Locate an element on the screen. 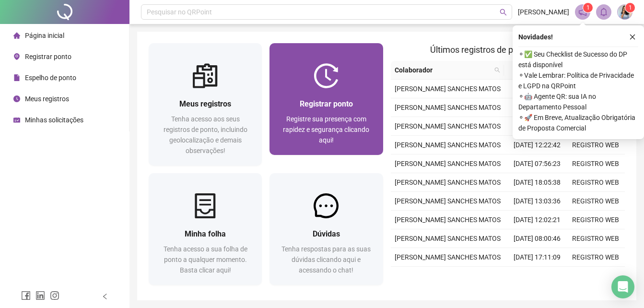 This screenshot has height=308, width=644. span: Últimos registros de ponto sincronizados is located at coordinates (507, 50).